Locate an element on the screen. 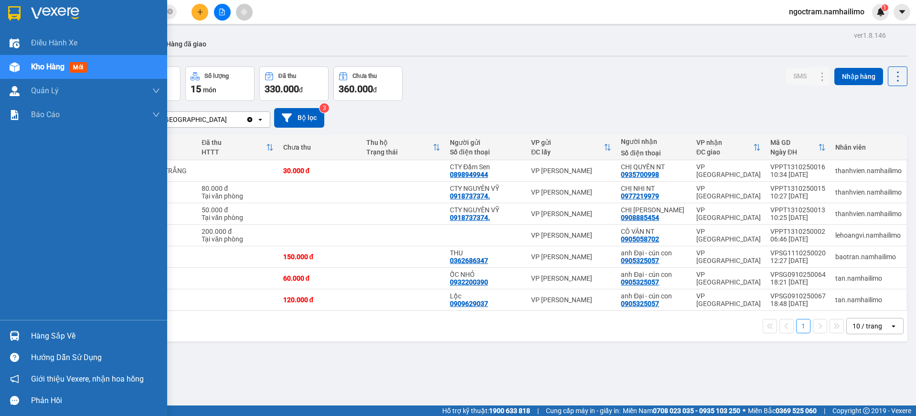 Image resolution: width=916 pixels, height=416 pixels. div: Đã thu is located at coordinates (234, 142).